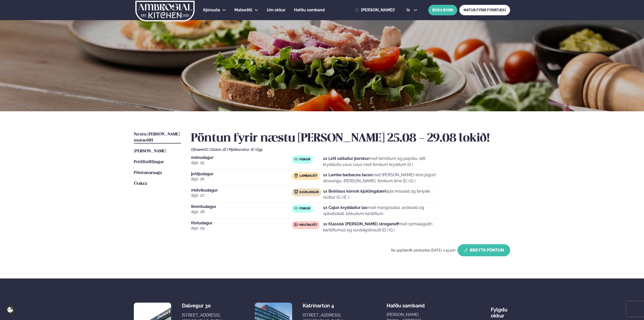 The width and height of the screenshot is (644, 320). What do you see at coordinates (148, 173) in the screenshot?
I see `span: Pöntunarsaga` at bounding box center [148, 173].